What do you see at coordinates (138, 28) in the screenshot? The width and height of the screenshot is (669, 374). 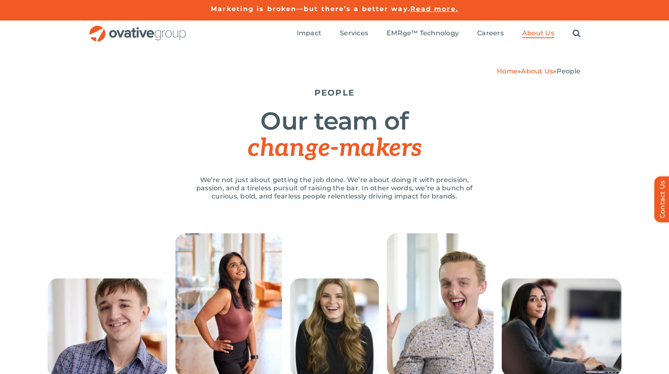 I see `a: OG_Full_horizontal_RGB` at bounding box center [138, 28].